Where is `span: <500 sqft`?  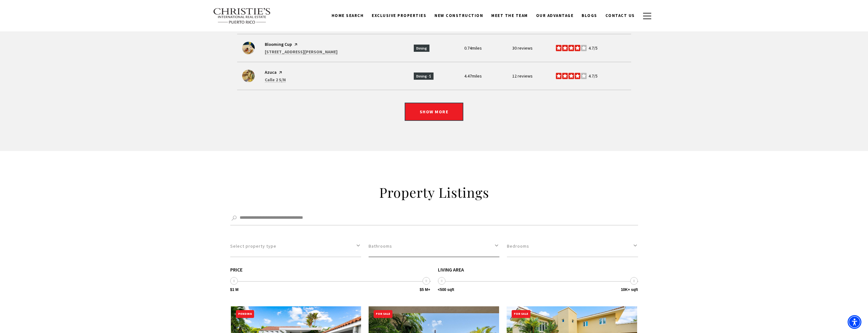
span: <500 sqft is located at coordinates (446, 290).